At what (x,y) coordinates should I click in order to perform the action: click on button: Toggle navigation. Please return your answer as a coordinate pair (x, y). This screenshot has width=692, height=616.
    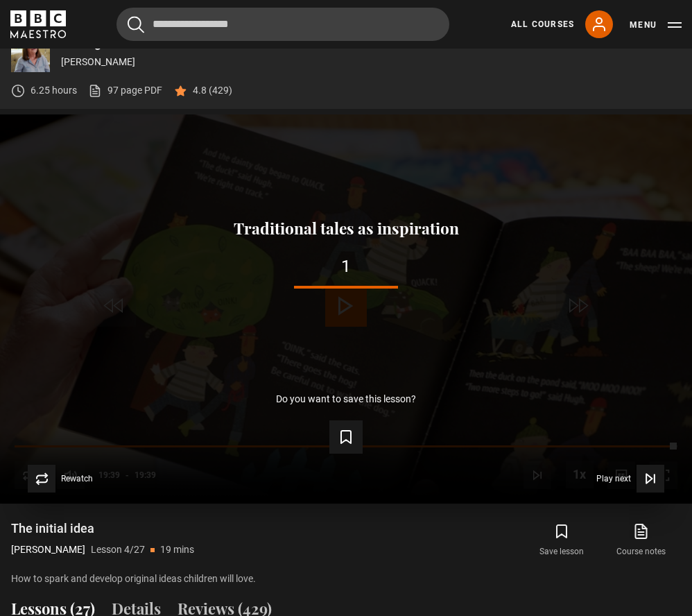
    Looking at the image, I should click on (655, 25).